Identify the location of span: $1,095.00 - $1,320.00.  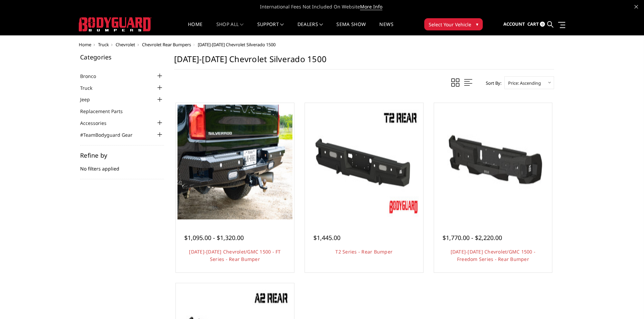
(214, 238).